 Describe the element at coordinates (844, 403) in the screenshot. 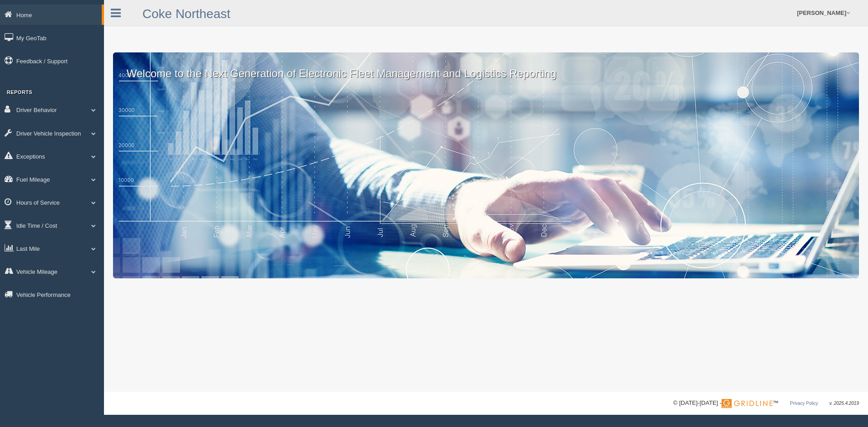

I see `span: v. 2025.4.2019` at that location.